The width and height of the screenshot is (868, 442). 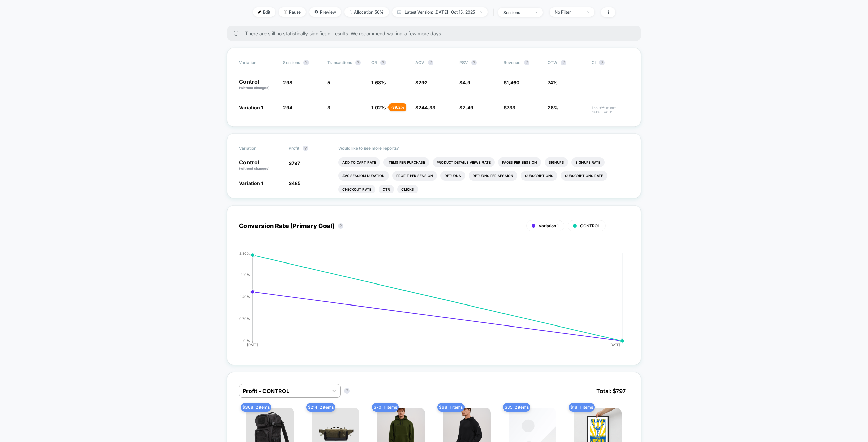 What do you see at coordinates (517, 12) in the screenshot?
I see `div: sessions` at bounding box center [517, 12].